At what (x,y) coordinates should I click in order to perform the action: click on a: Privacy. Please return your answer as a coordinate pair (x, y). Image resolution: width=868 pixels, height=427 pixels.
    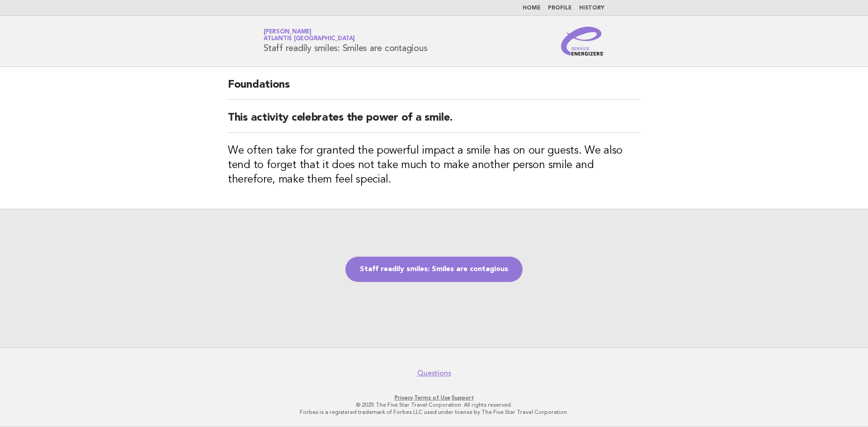
    Looking at the image, I should click on (404, 397).